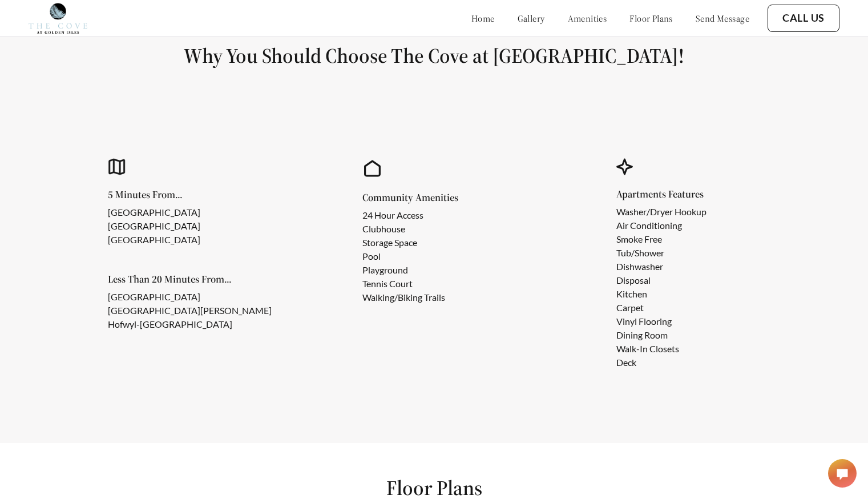 This screenshot has height=499, width=868. Describe the element at coordinates (803, 18) in the screenshot. I see `a: Call Us` at that location.